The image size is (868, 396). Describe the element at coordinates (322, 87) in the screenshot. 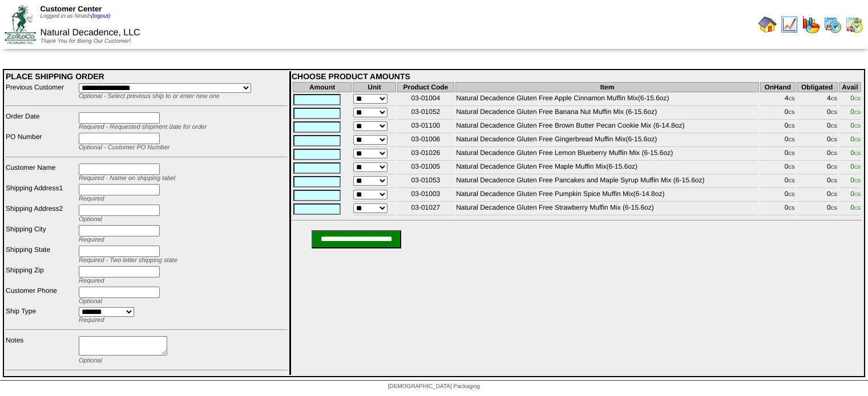

I see `th: Amount` at that location.